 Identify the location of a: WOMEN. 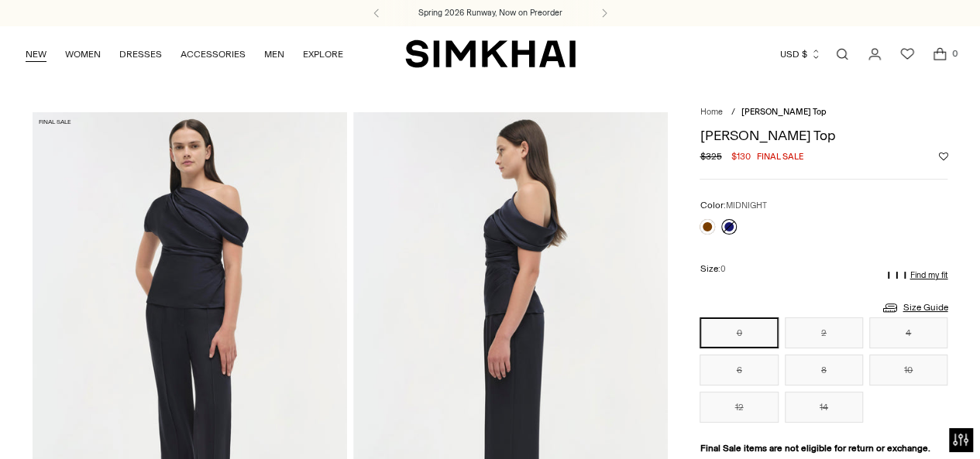
(82, 55).